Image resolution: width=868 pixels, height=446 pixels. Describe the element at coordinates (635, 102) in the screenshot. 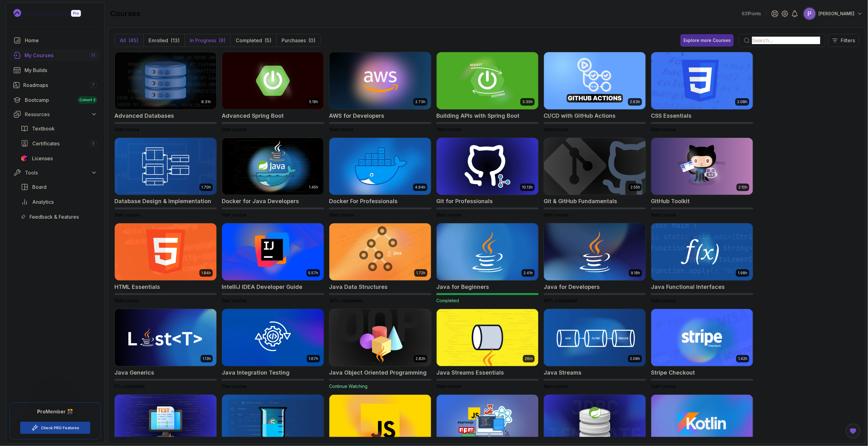

I see `p: 2.63h` at that location.